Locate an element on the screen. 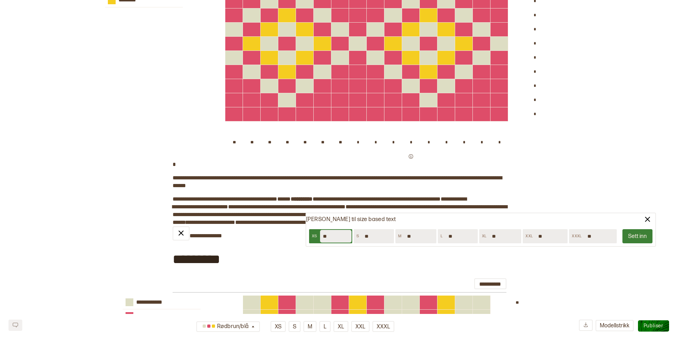  div: M is located at coordinates (399, 236).